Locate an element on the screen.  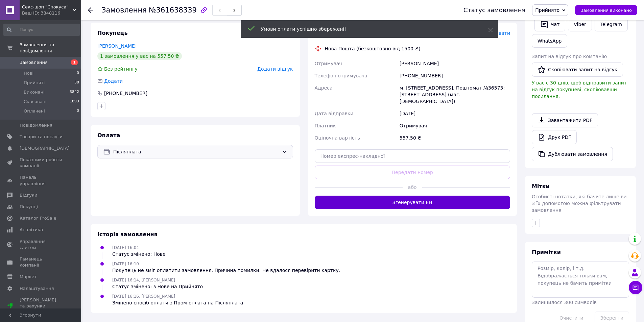
span: Маркет is located at coordinates (28, 277).